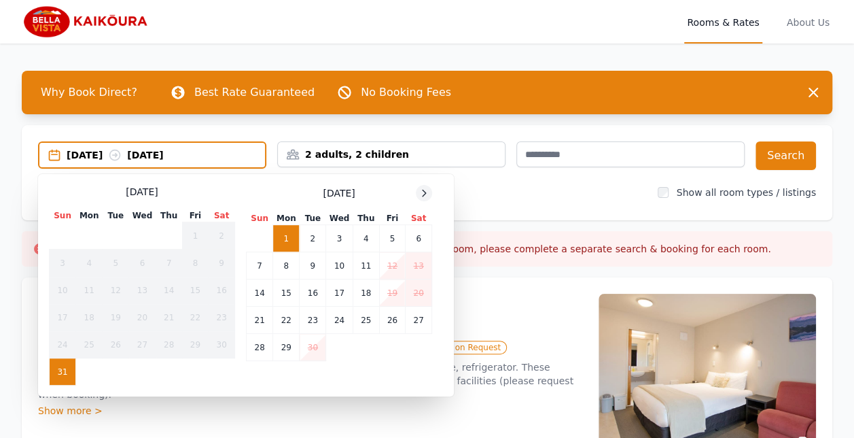  I want to click on button: Search, so click(786, 156).